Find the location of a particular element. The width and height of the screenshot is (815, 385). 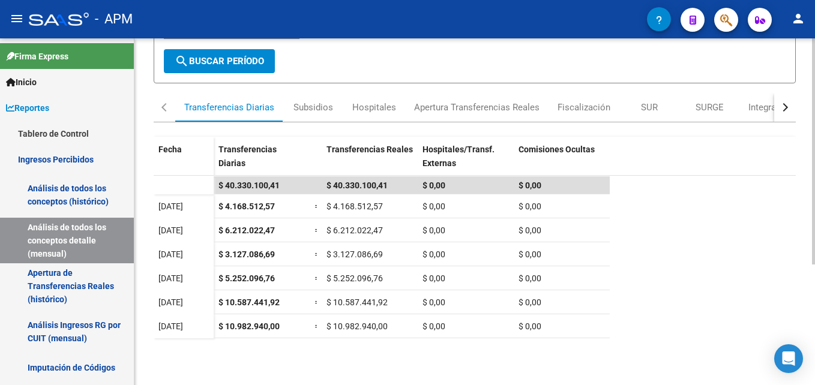

span: Comisiones Ocultas is located at coordinates (556, 149).